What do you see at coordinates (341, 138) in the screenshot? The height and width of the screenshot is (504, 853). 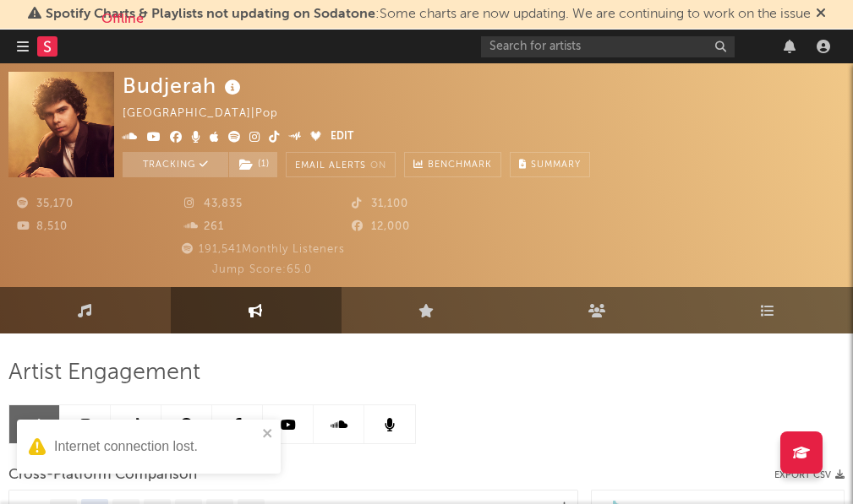 I see `button: Edit` at bounding box center [341, 138].